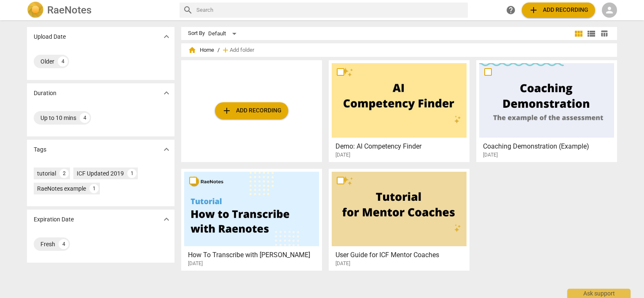 Image resolution: width=644 pixels, height=298 pixels. Describe the element at coordinates (609, 10) in the screenshot. I see `span: person` at that location.